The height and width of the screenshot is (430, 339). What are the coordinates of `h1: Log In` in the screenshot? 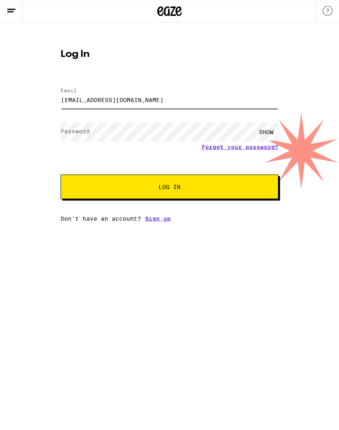 It's located at (170, 54).